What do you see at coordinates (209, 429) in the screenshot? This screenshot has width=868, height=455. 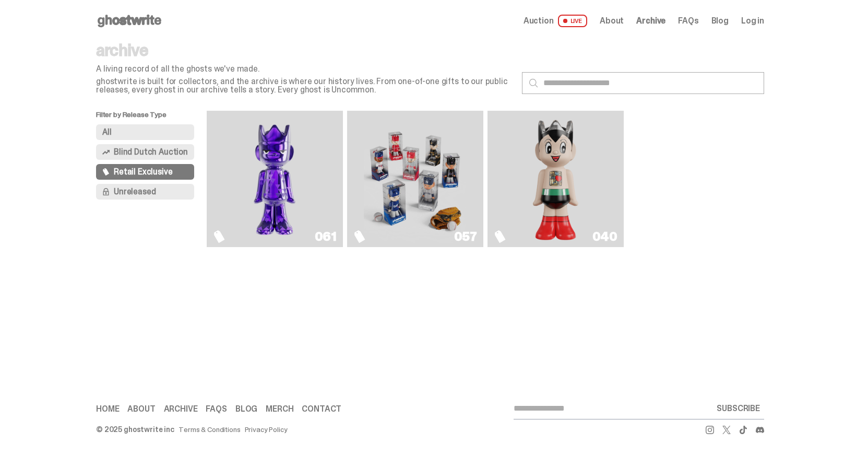 I see `a: Terms & Conditions` at bounding box center [209, 429].